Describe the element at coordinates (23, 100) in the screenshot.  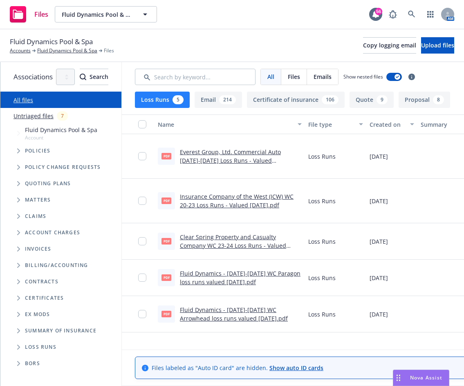
I see `a: All files` at that location.